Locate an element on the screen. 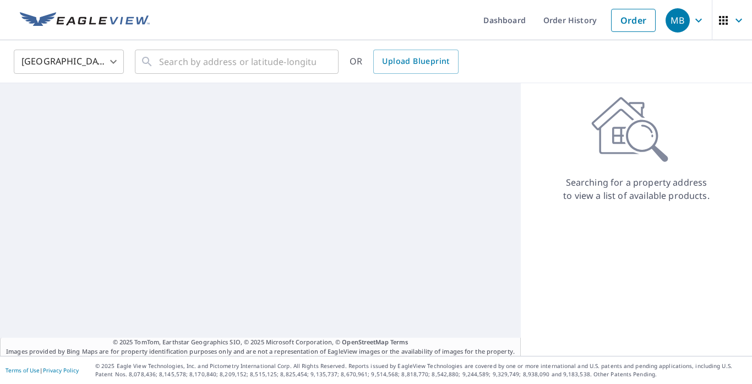  p: Searching for a property address to view a list of available products. is located at coordinates (636, 189).